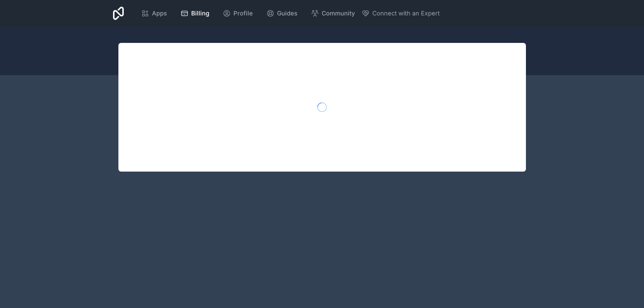 The height and width of the screenshot is (308, 644). I want to click on a: Community, so click(333, 13).